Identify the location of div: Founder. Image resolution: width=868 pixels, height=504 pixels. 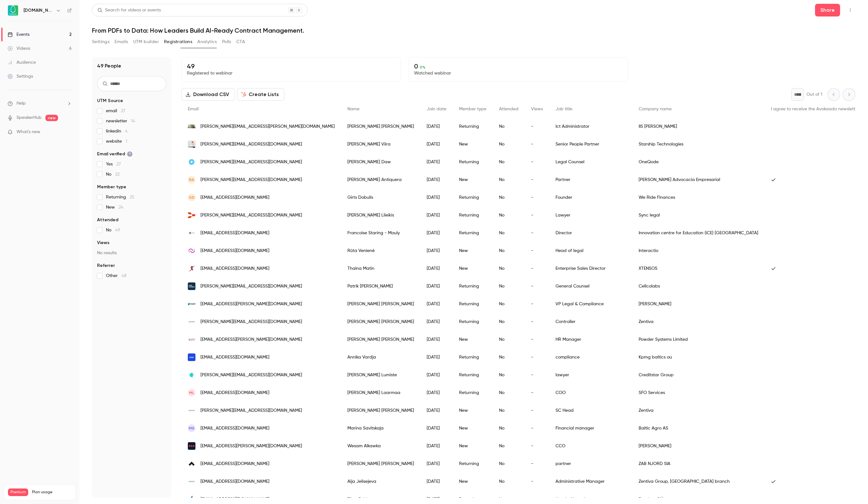
(591, 197).